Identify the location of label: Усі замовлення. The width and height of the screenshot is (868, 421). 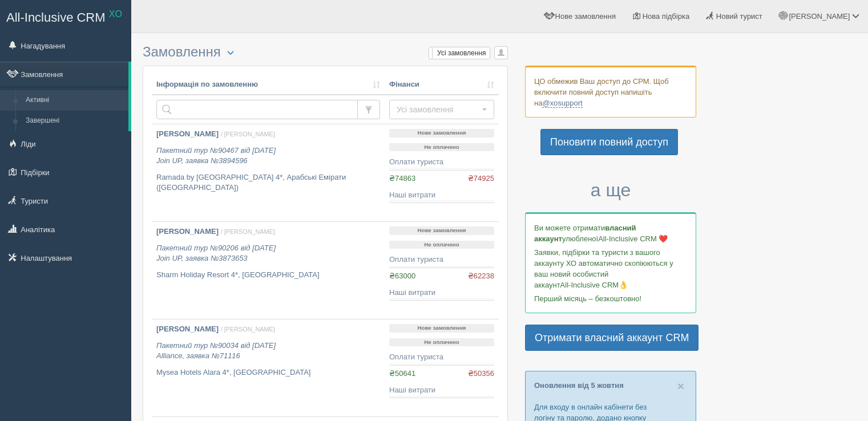
(459, 53).